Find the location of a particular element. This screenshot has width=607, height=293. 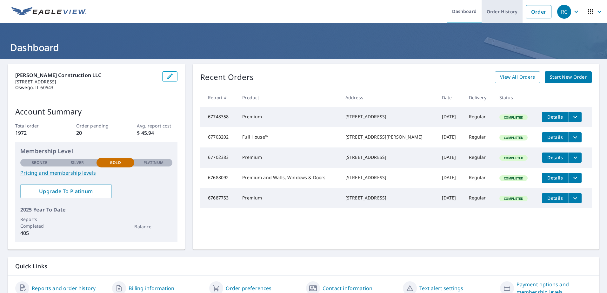

p: 20 is located at coordinates (96, 133).